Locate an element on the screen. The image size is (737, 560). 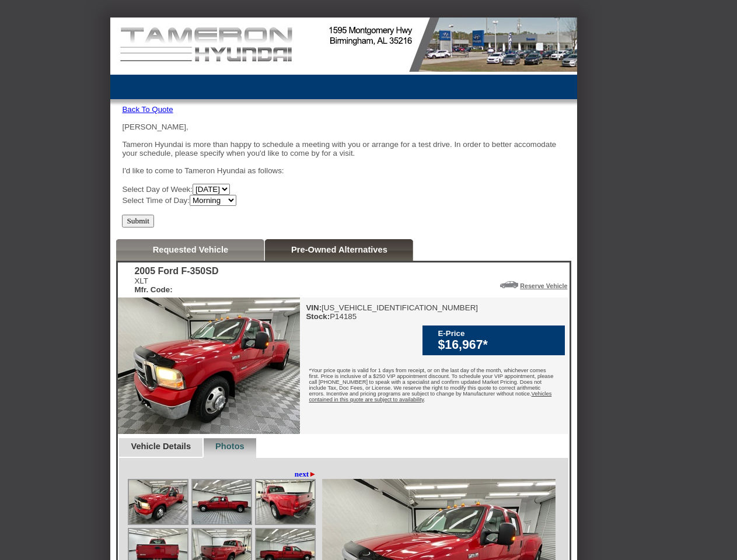
div: *Your price quote is valid for 1 days from receipt, or on the last day of the month, whichever co... is located at coordinates (434, 386).